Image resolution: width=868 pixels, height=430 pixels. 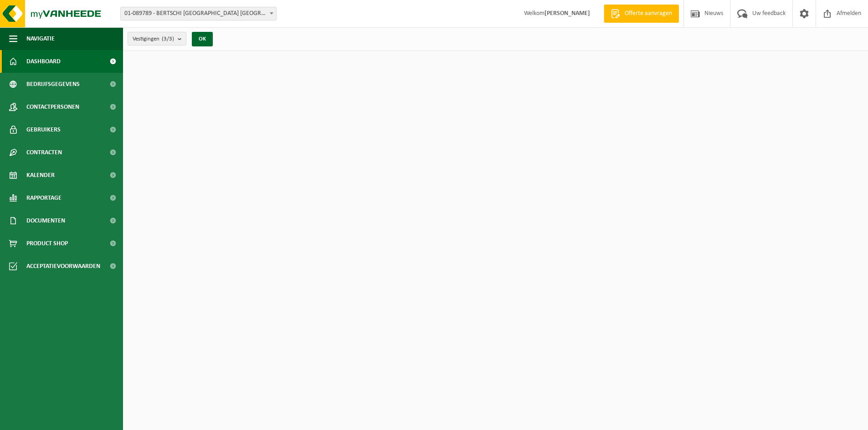 What do you see at coordinates (43, 130) in the screenshot?
I see `span: Gebruikers` at bounding box center [43, 130].